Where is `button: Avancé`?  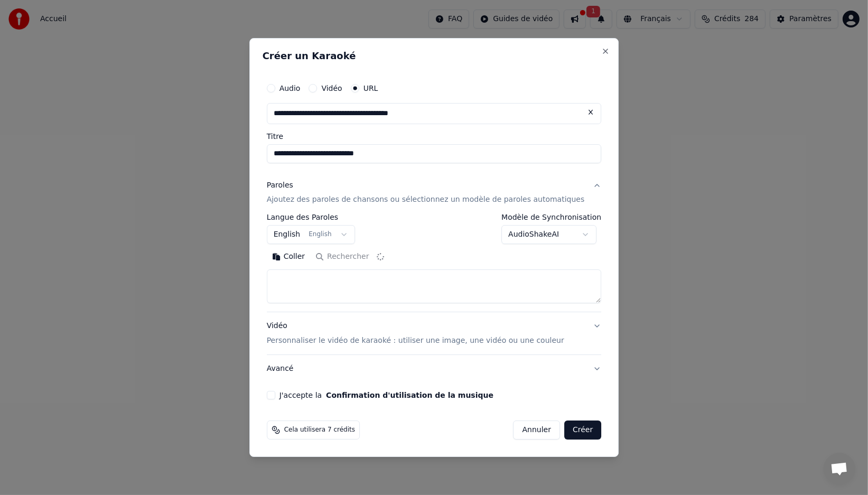 button: Avancé is located at coordinates (434, 369).